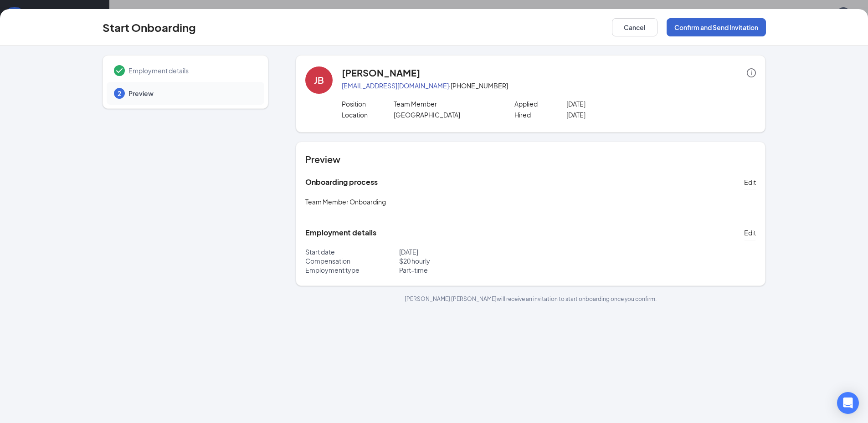  What do you see at coordinates (540, 104) in the screenshot?
I see `p: Applied` at bounding box center [540, 104].